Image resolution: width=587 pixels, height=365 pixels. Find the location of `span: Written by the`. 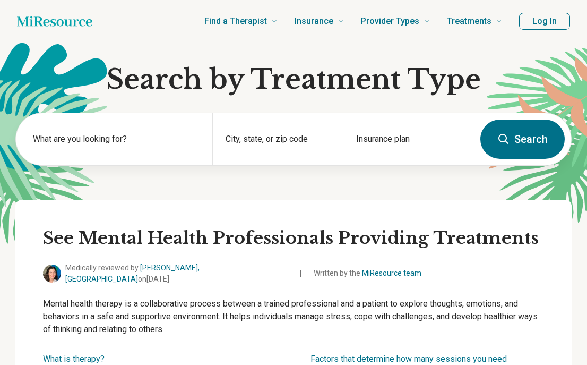

span: Written by the is located at coordinates (367, 273).